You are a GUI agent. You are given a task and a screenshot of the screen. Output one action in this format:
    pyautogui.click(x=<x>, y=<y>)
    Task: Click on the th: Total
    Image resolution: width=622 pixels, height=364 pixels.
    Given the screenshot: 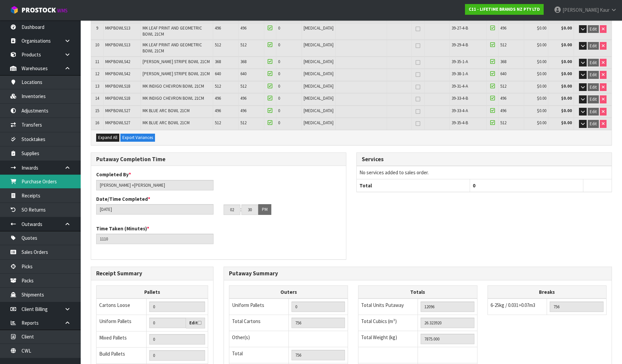 What is the action you would take?
    pyautogui.click(x=413, y=185)
    